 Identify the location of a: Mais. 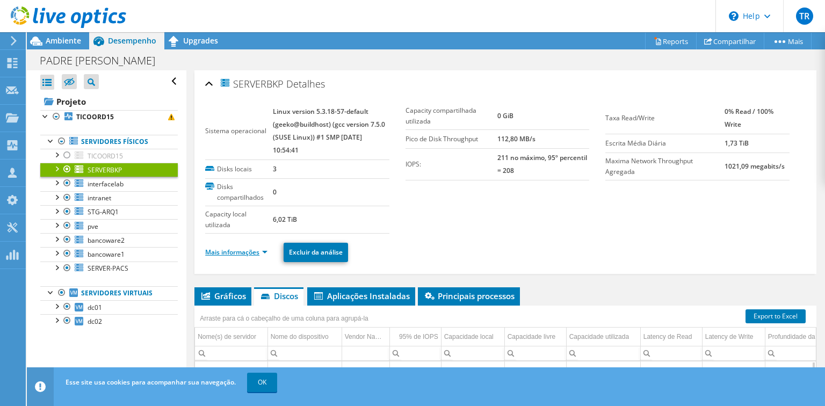
(788, 41).